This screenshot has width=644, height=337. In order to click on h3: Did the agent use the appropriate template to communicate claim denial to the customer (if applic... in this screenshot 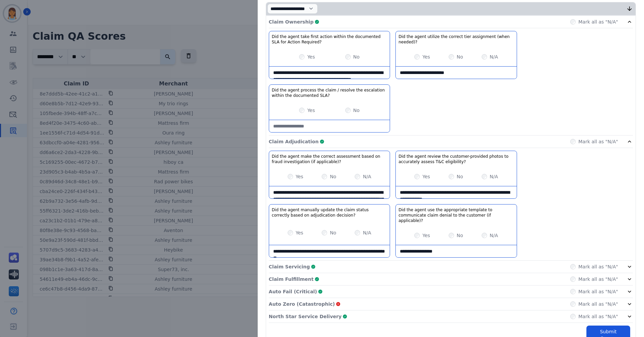, I will do `click(456, 215)`.